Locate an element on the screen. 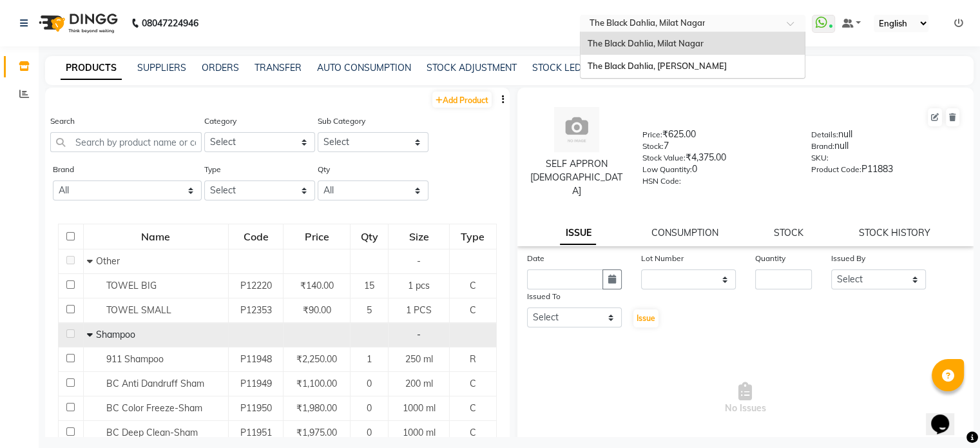 The width and height of the screenshot is (980, 448). div: Name is located at coordinates (156, 236).